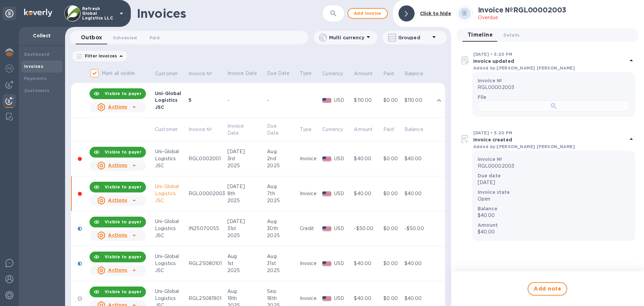 Image resolution: width=644 pixels, height=306 pixels. Describe the element at coordinates (418, 74) in the screenshot. I see `span: Balance` at that location.